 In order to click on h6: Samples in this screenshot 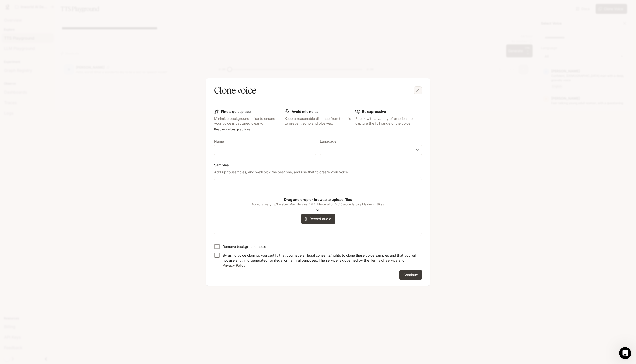, I will do `click(318, 165)`.